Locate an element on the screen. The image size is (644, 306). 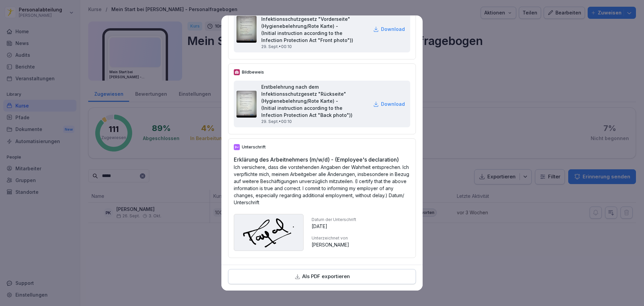
p: Unterschrift is located at coordinates (253, 147).